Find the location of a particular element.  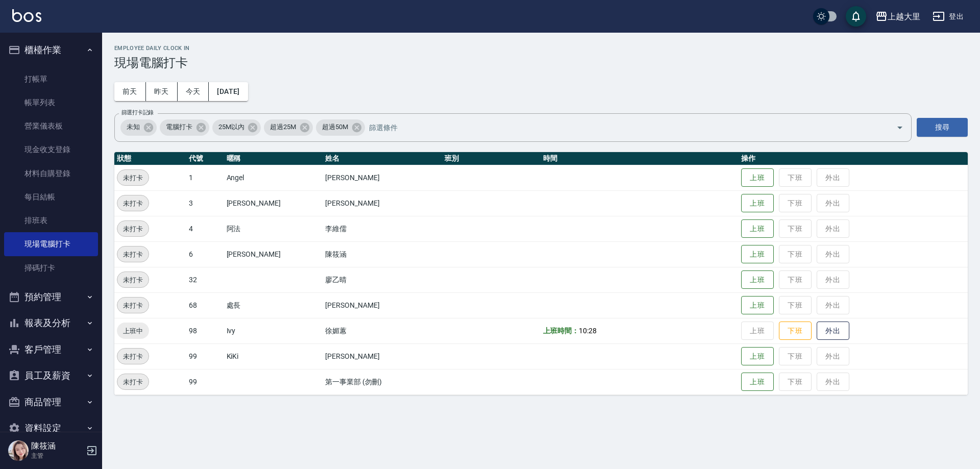

button: 下班 is located at coordinates (795, 331).